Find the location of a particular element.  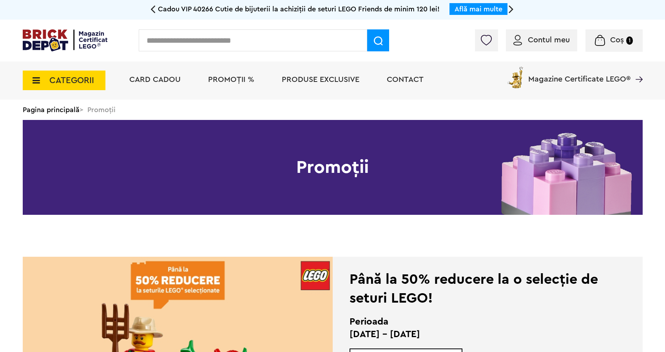

a: Contact is located at coordinates (405, 79).